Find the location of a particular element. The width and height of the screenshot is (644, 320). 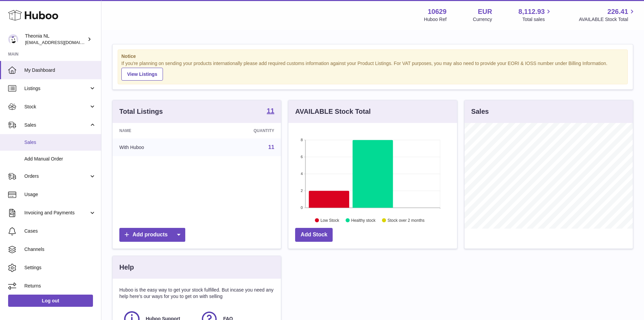

span: AVAILABLE Stock Total is located at coordinates (607, 19).